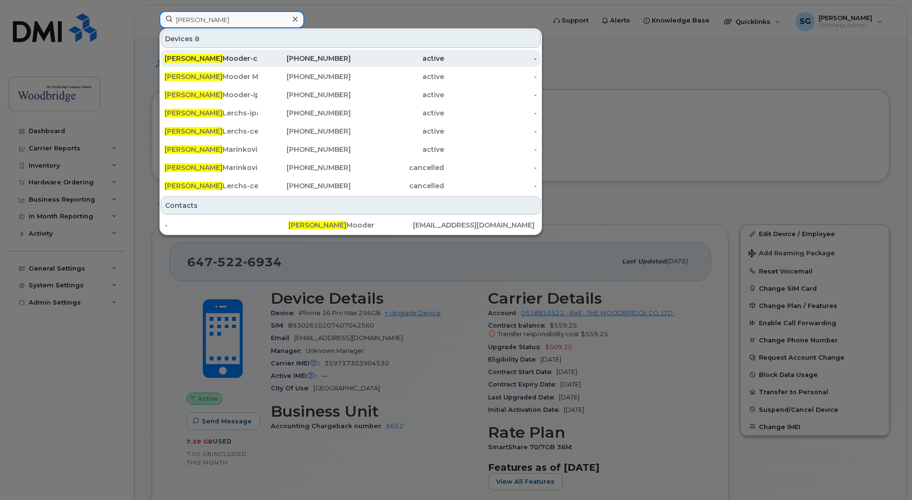 This screenshot has width=912, height=500. Describe the element at coordinates (351, 39) in the screenshot. I see `div: Devices` at that location.